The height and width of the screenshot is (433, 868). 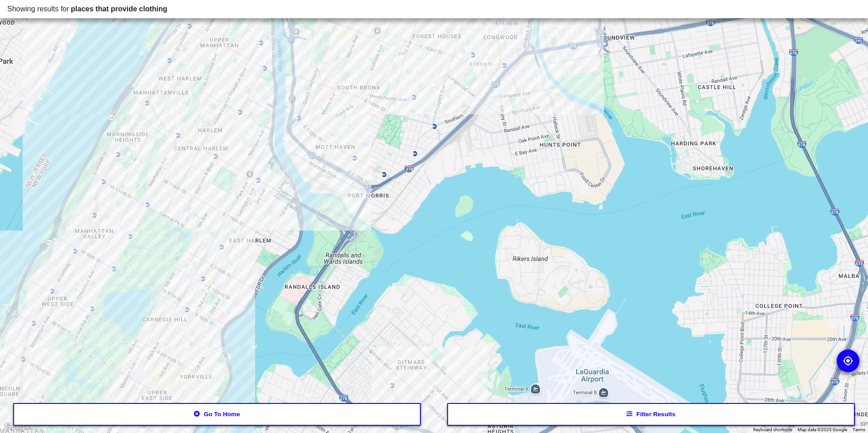 What do you see at coordinates (217, 414) in the screenshot?
I see `button: Go to home` at bounding box center [217, 414].